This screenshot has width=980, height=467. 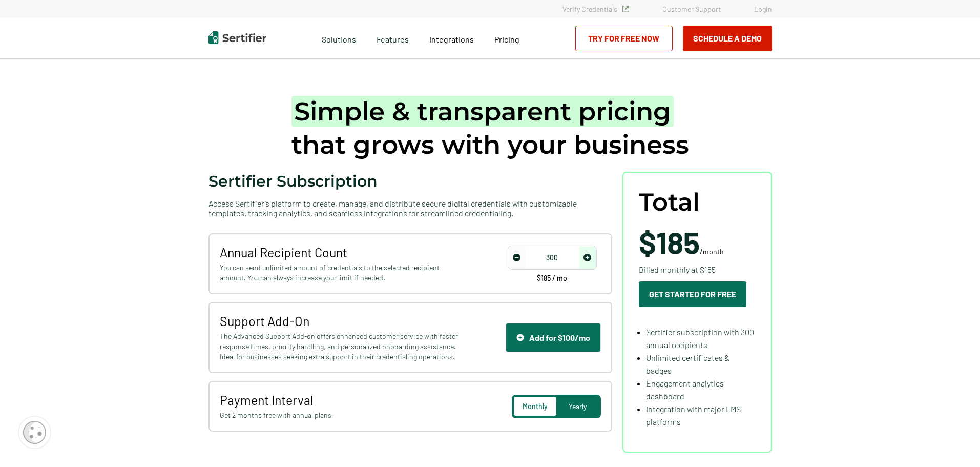 I want to click on span: increase number, so click(x=587, y=257).